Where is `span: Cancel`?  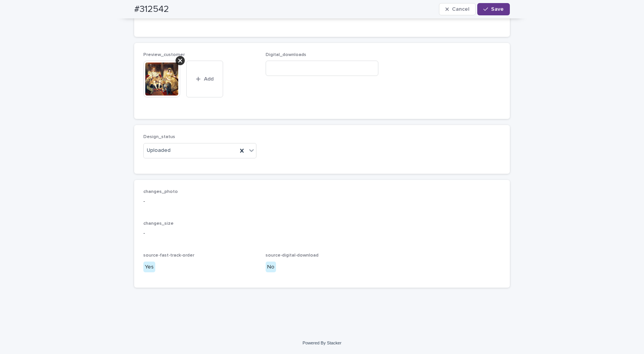 span: Cancel is located at coordinates (460, 10).